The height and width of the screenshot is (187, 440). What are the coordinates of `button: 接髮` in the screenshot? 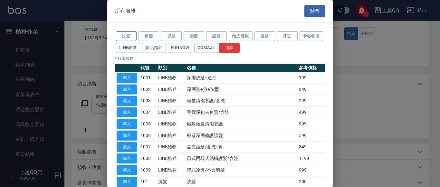 It's located at (265, 36).